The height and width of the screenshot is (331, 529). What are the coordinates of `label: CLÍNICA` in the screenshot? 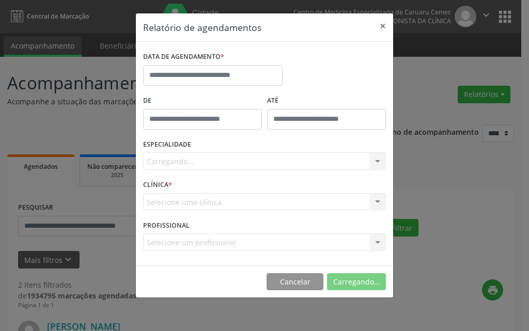 It's located at (158, 185).